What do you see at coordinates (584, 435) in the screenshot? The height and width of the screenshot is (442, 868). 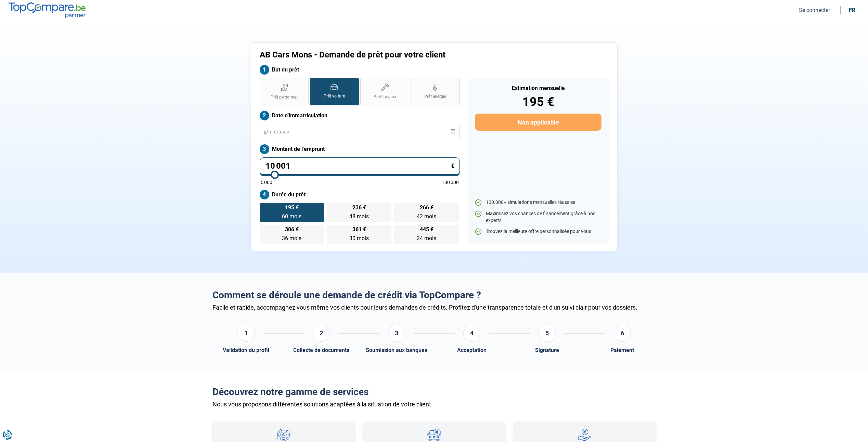 I see `img: Prêt personnel` at bounding box center [584, 435].